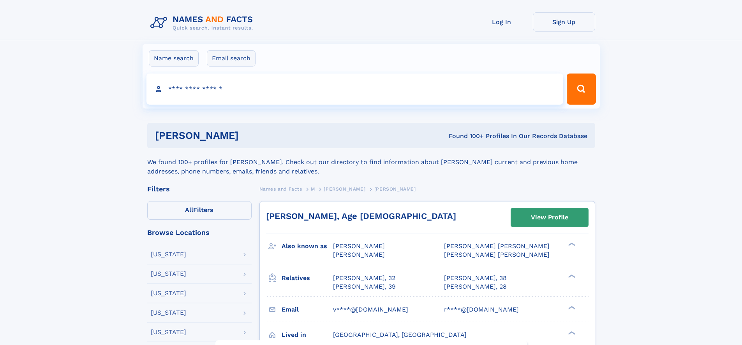 This screenshot has width=742, height=345. Describe the element at coordinates (313, 189) in the screenshot. I see `a: M` at that location.